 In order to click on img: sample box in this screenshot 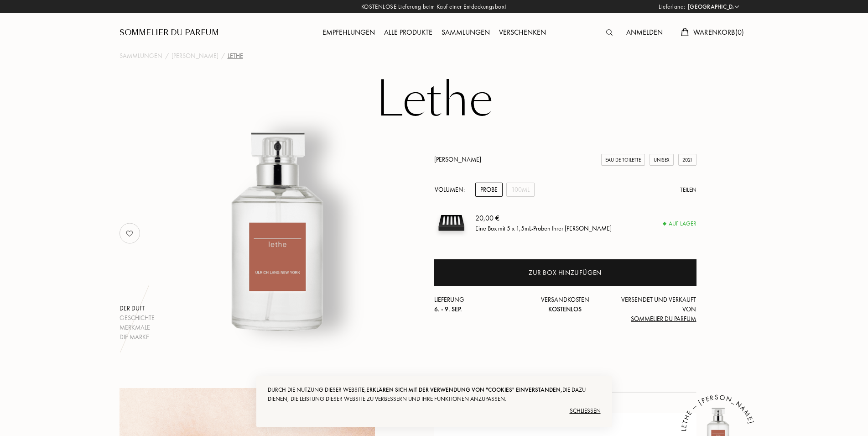, I will do `click(451, 222)`.